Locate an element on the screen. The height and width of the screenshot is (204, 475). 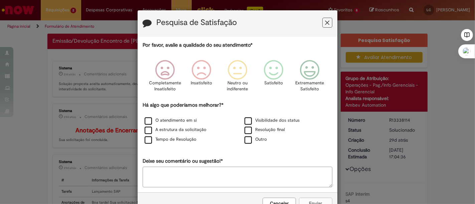
label: Tempo de Resolução is located at coordinates (170, 140).